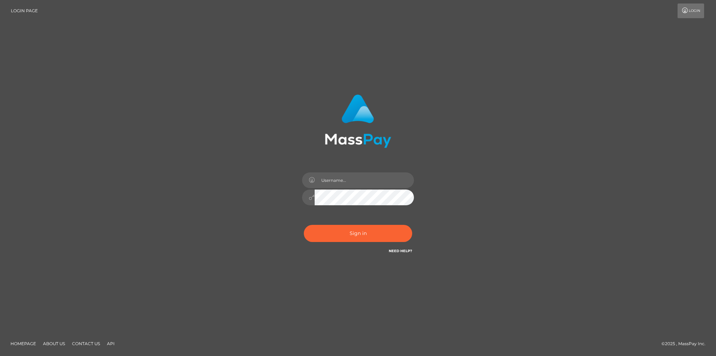 This screenshot has height=356, width=716. What do you see at coordinates (111, 343) in the screenshot?
I see `a: API` at bounding box center [111, 343].